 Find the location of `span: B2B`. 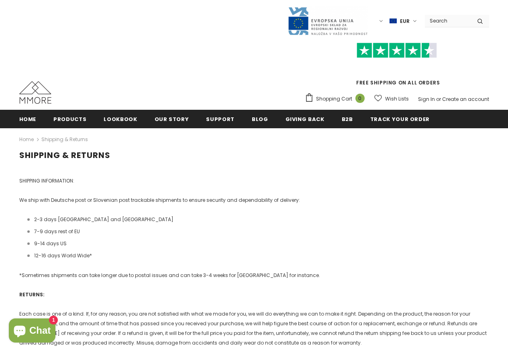

span: B2B is located at coordinates (348, 119).